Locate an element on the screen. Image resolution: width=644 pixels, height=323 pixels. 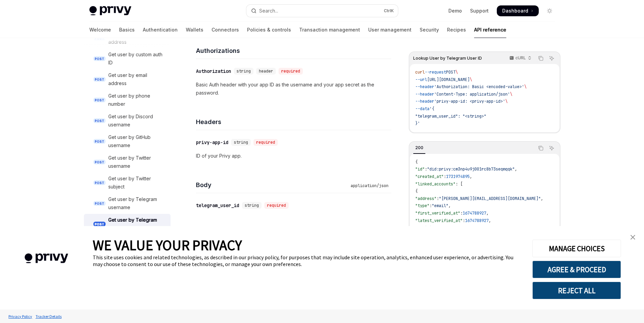
img: company logo is located at coordinates (46, 258).